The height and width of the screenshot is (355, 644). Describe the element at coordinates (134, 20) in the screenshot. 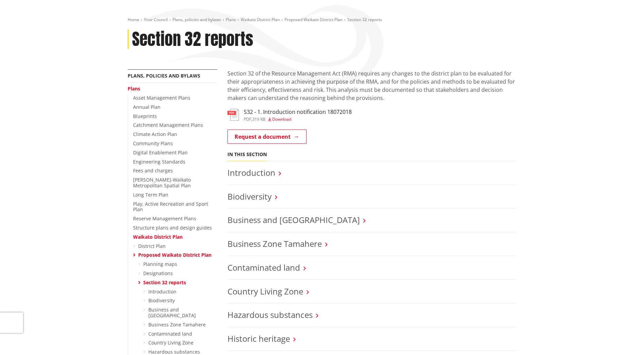

I see `a: Home` at that location.